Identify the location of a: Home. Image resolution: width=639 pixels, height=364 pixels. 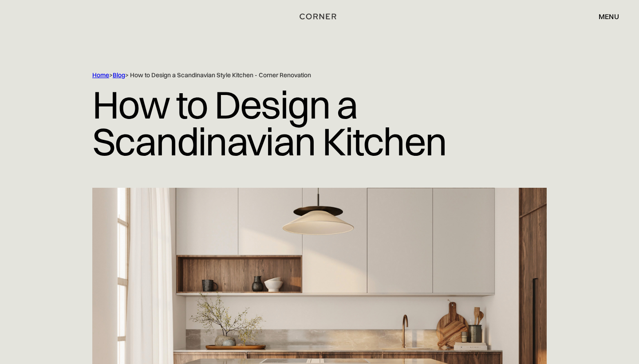
(100, 75).